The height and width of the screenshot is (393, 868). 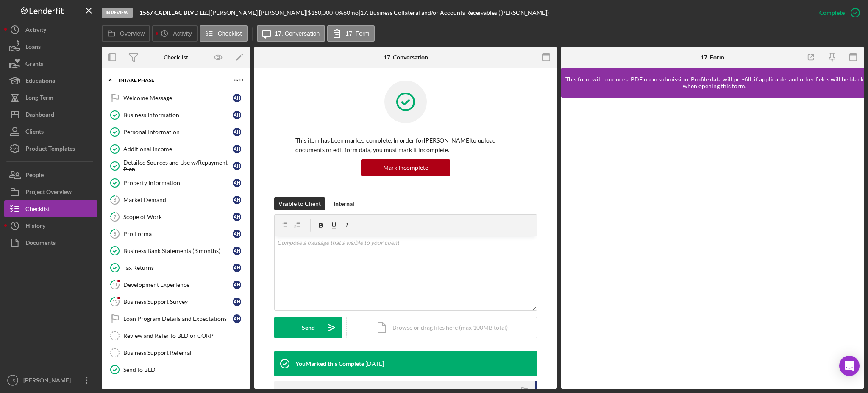 What do you see at coordinates (176, 115) in the screenshot?
I see `a: Business InformationAH` at bounding box center [176, 115].